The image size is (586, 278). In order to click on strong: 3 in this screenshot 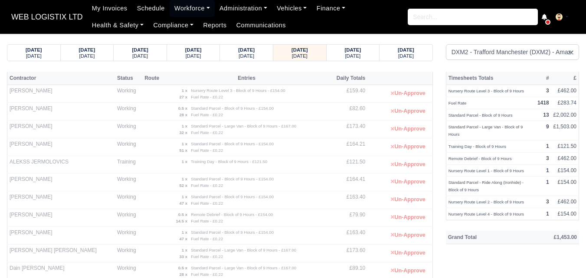, I will do `click(547, 202)`.